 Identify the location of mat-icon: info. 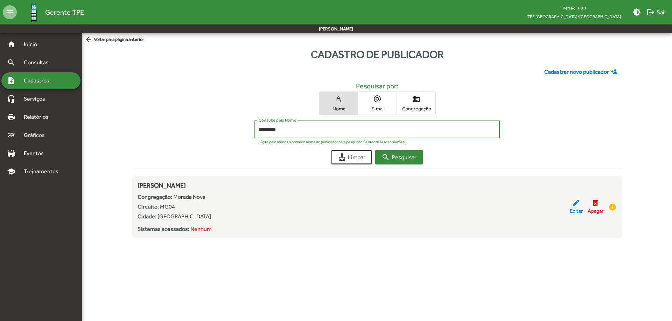
(612, 207).